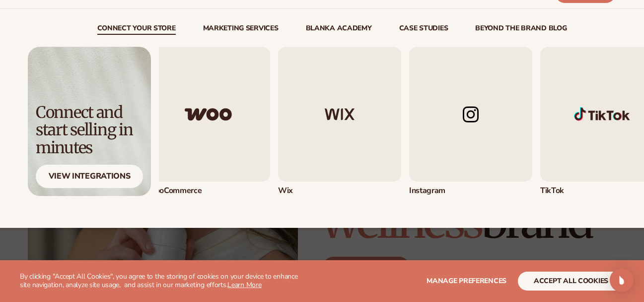 This screenshot has height=302, width=644. I want to click on a: Wix logo. Wix, so click(340, 121).